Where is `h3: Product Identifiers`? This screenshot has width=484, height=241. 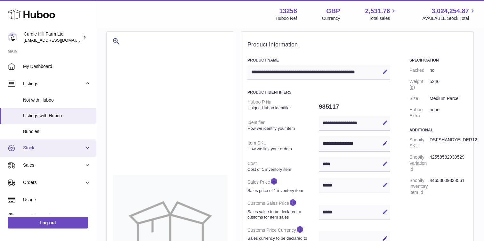
h3: Product Identifiers is located at coordinates (319, 92).